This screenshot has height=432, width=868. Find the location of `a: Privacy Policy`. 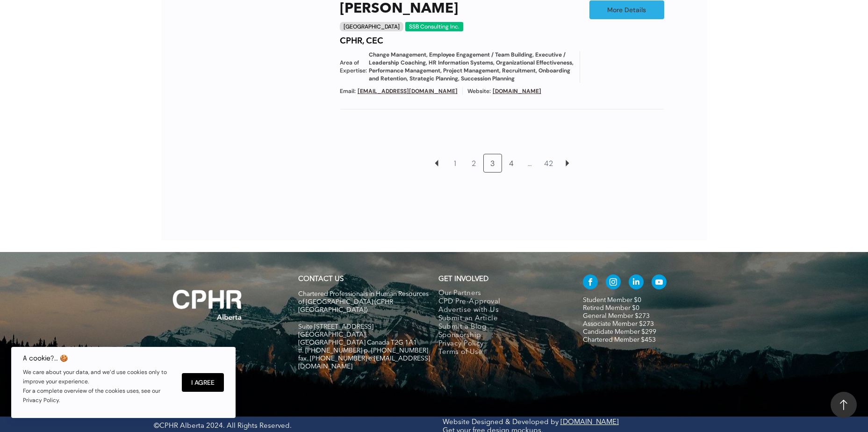

a: Privacy Policy is located at coordinates (501, 344).